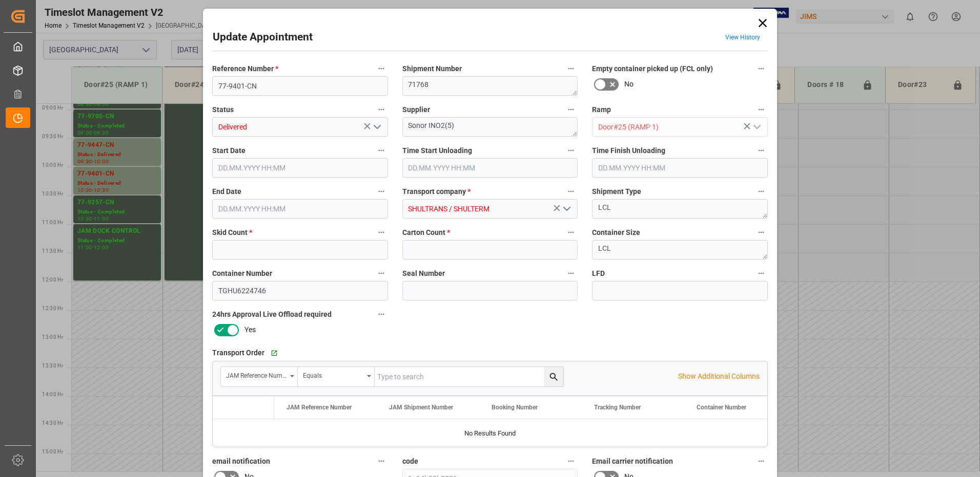 This screenshot has height=477, width=980. I want to click on button: End Date, so click(381, 192).